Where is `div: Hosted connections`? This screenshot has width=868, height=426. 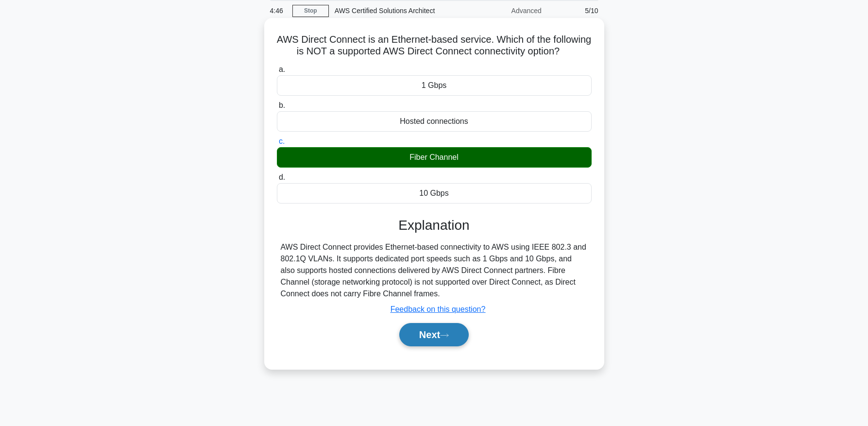 div: Hosted connections is located at coordinates (434, 122).